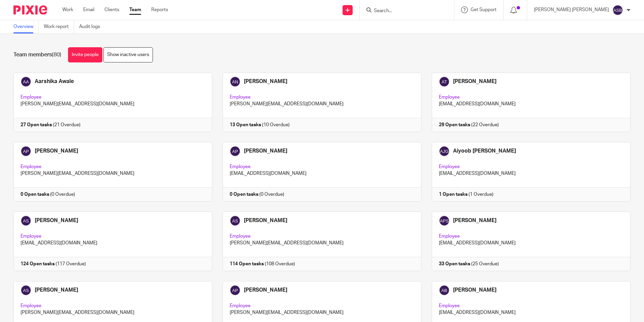 This screenshot has width=644, height=322. I want to click on span: (80), so click(57, 55).